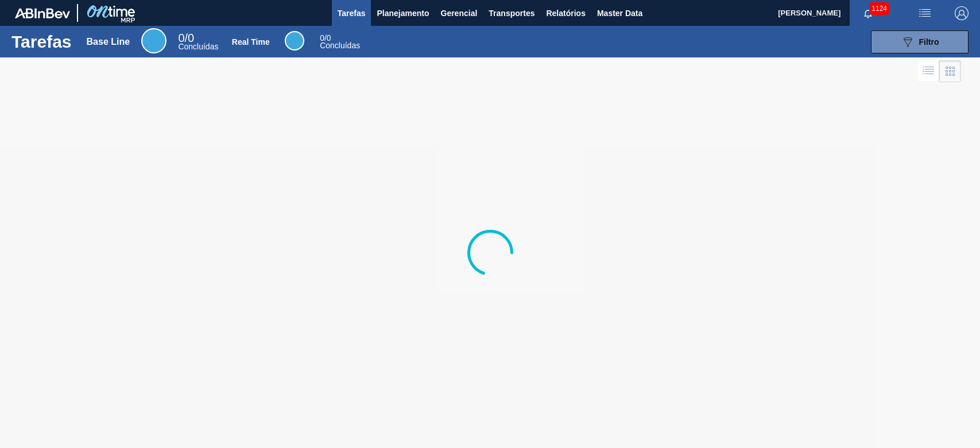  What do you see at coordinates (41, 41) in the screenshot?
I see `h1: Tarefas` at bounding box center [41, 41].